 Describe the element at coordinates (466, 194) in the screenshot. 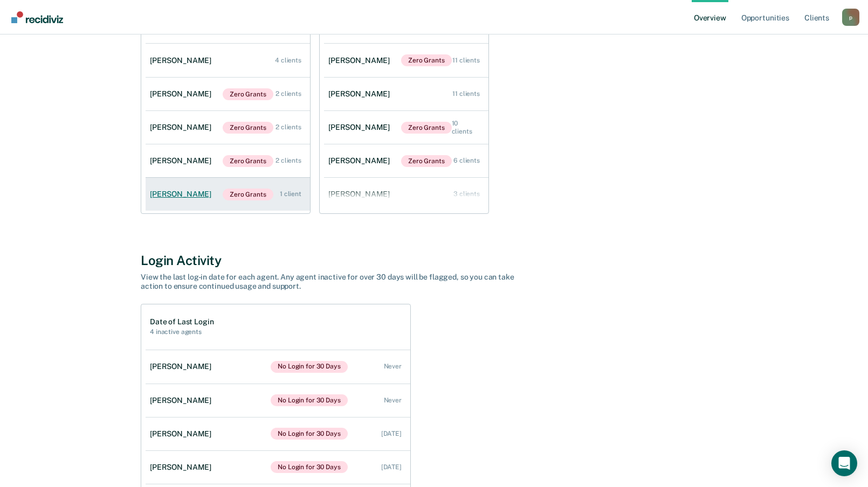

I see `div: 3 clients` at that location.